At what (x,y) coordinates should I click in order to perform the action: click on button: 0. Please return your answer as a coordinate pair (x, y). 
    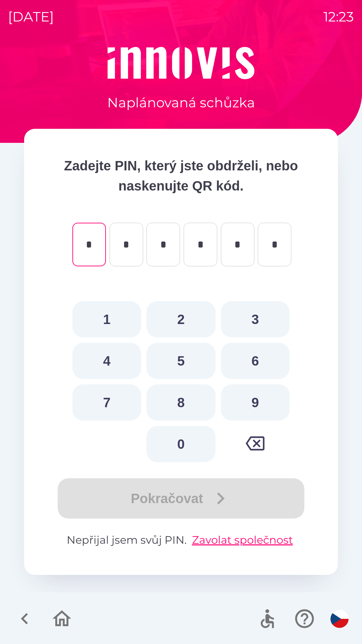
    Looking at the image, I should click on (180, 444).